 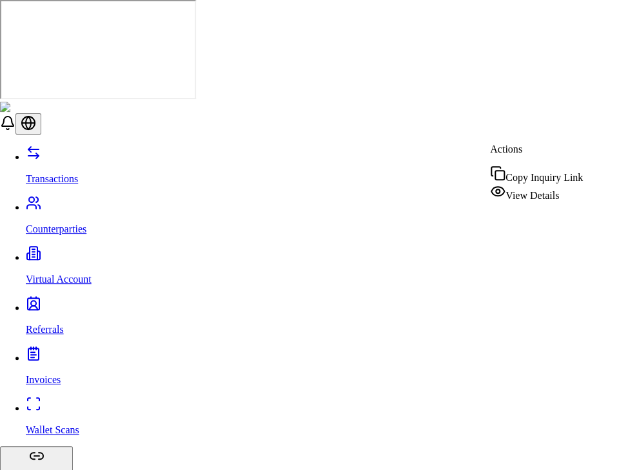 What do you see at coordinates (536, 150) in the screenshot?
I see `p: Actions` at bounding box center [536, 150].